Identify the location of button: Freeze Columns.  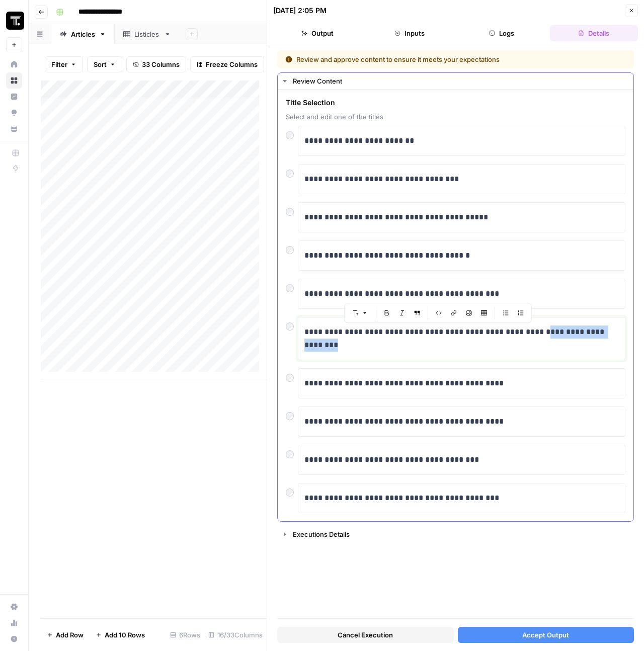
(227, 64).